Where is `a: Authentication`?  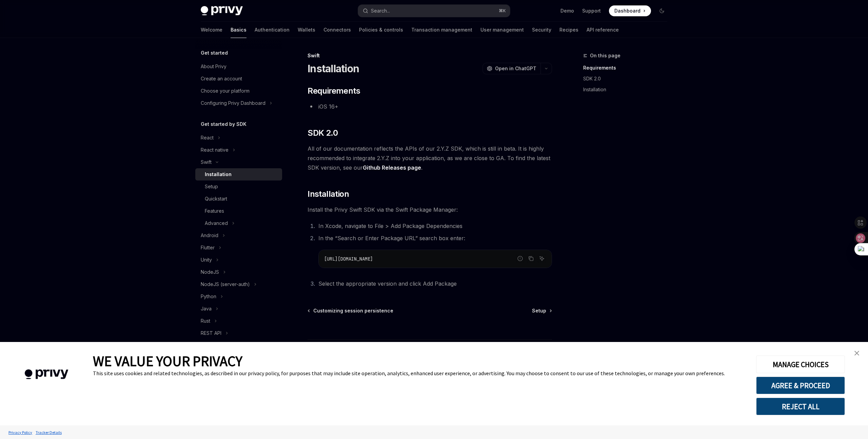
a: Authentication is located at coordinates (272, 30).